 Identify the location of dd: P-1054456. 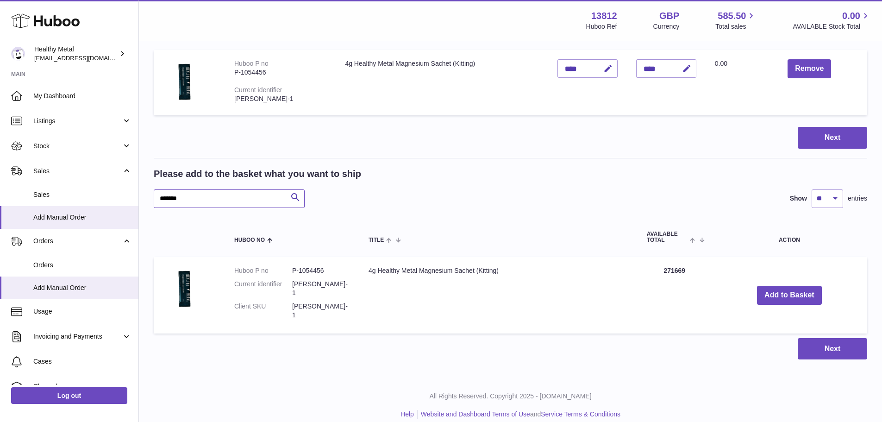
(321, 270).